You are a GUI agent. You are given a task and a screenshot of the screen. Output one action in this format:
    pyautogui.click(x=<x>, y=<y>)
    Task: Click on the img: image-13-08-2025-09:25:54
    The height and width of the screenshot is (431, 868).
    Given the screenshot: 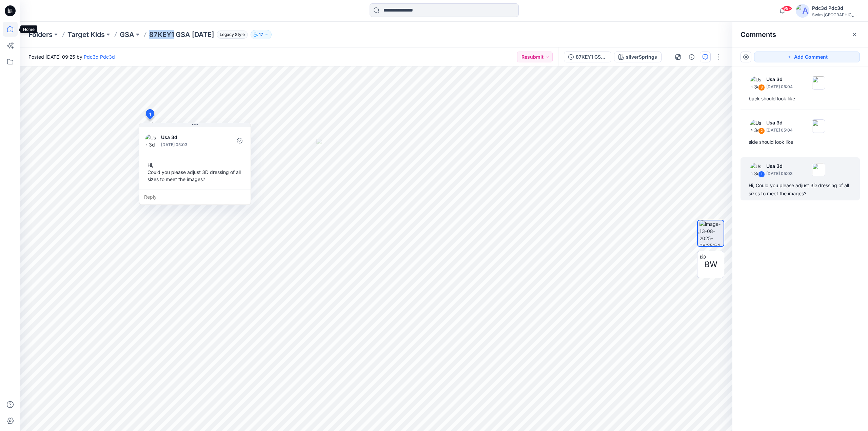 What is the action you would take?
    pyautogui.click(x=712, y=234)
    